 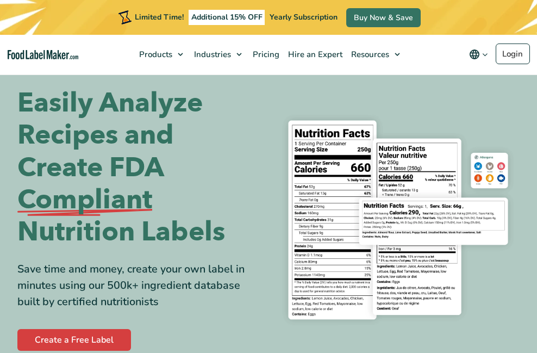 I want to click on span: Compliant, so click(x=85, y=199).